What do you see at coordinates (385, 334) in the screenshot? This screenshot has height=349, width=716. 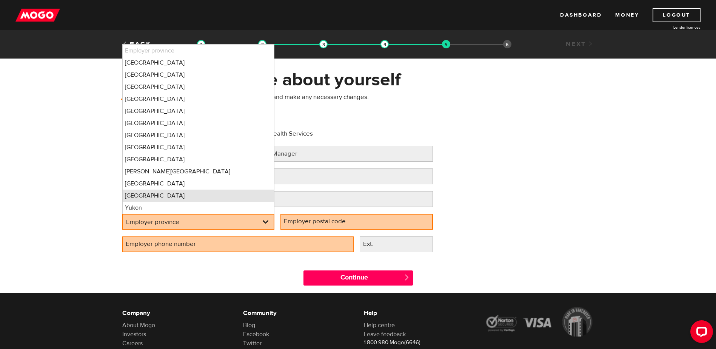 I see `a: Leave feedback` at bounding box center [385, 334].